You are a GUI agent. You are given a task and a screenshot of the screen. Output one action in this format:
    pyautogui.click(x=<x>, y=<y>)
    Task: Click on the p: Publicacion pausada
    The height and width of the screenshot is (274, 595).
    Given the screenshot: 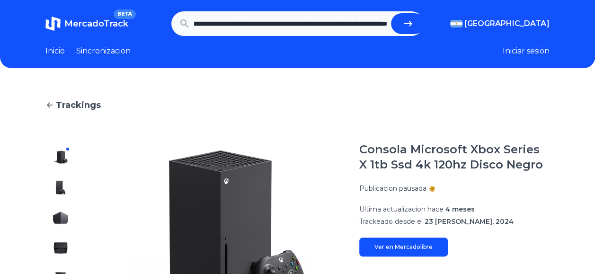 What is the action you would take?
    pyautogui.click(x=393, y=188)
    